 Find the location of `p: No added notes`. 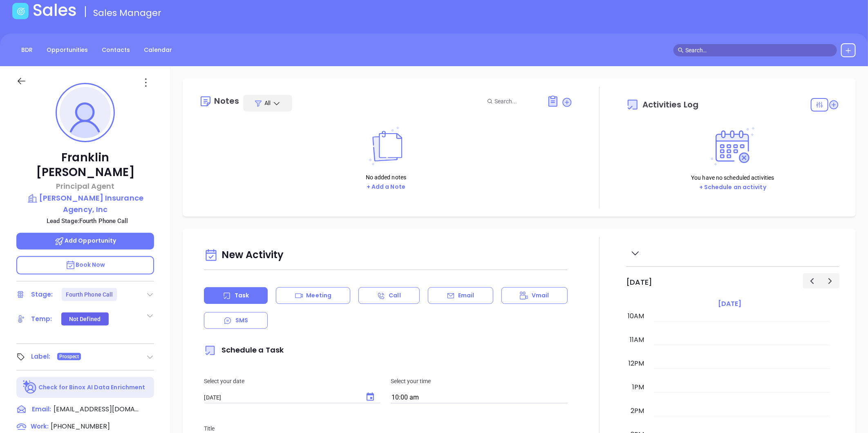

p: No added notes is located at coordinates (386, 177).